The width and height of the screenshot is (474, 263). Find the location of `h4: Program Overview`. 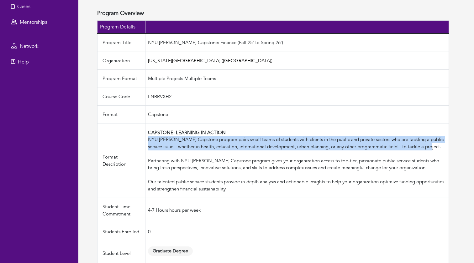

h4: Program Overview is located at coordinates (120, 13).